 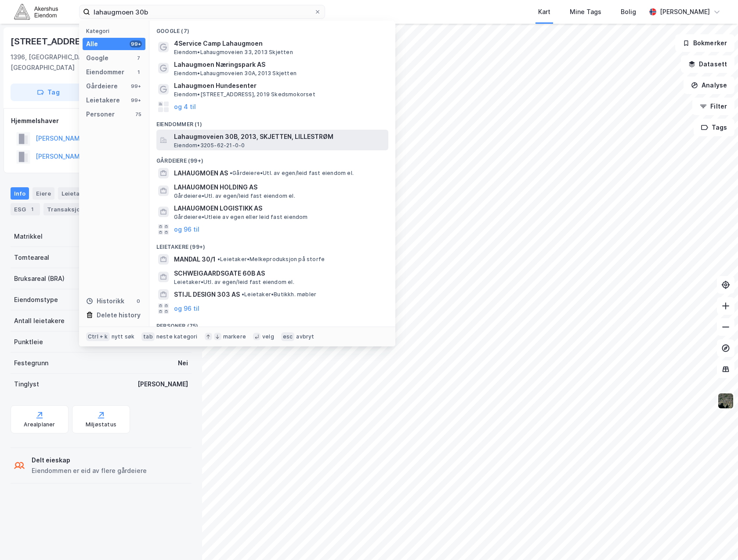 I want to click on div: Tinglyst, so click(x=26, y=384).